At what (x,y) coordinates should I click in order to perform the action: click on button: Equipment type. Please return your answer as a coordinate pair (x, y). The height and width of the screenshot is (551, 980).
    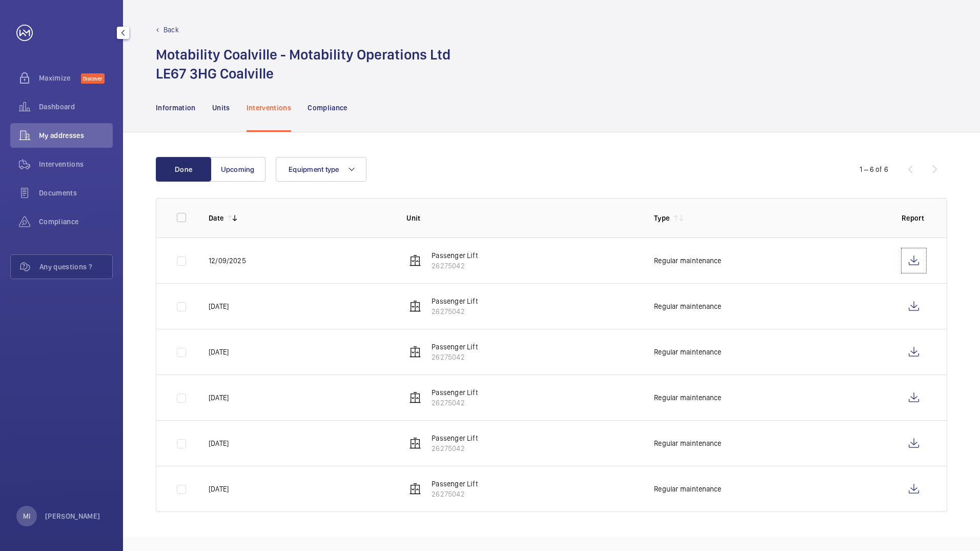
    Looking at the image, I should click on (321, 169).